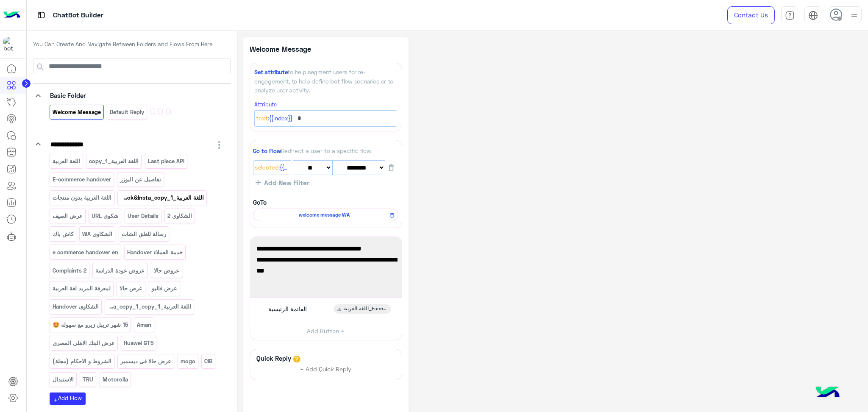 The image size is (868, 412). Describe the element at coordinates (326, 330) in the screenshot. I see `button: Add Button +` at that location.